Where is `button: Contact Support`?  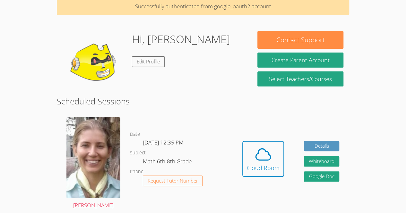
button: Contact Support is located at coordinates (300, 40).